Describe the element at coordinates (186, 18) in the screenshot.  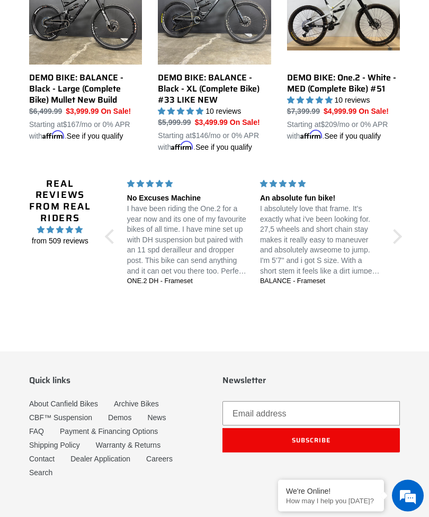
I see `div: Minimize live chat window` at that location.